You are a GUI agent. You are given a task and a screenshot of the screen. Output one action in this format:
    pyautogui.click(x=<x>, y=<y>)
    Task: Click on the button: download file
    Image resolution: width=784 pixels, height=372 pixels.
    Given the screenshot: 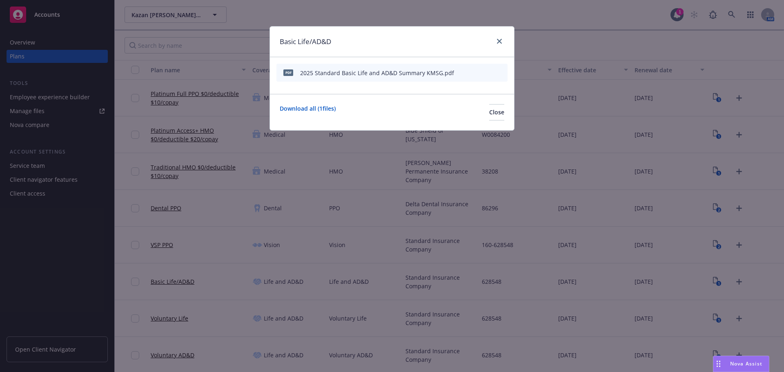 What is the action you would take?
    pyautogui.click(x=474, y=73)
    